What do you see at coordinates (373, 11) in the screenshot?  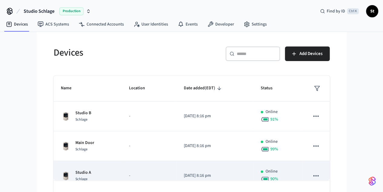 I see `span: St` at bounding box center [373, 11].